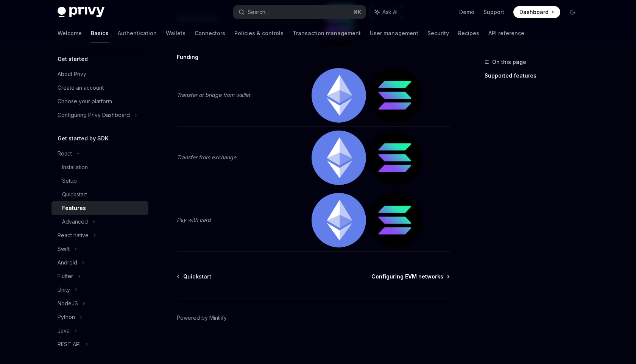 The height and width of the screenshot is (364, 636). What do you see at coordinates (438, 33) in the screenshot?
I see `a: Security` at bounding box center [438, 33].